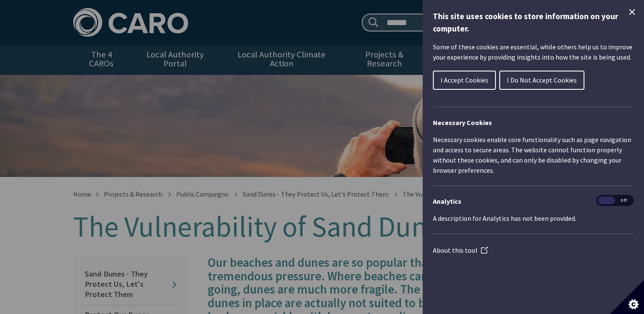 This screenshot has height=314, width=644. I want to click on a: About this tool, so click(460, 250).